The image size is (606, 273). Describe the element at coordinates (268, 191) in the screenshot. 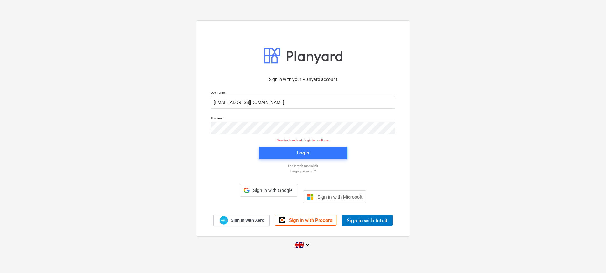

I see `div: Sign in with Google` at that location.